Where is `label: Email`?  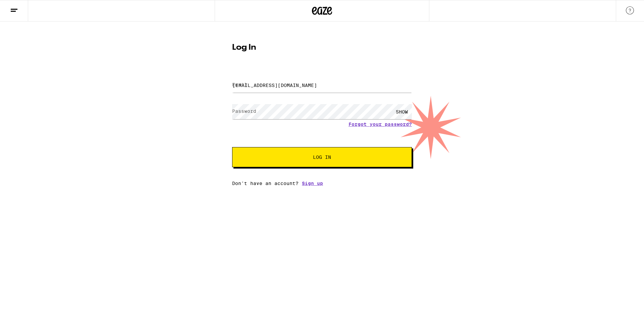
label: Email is located at coordinates (239, 84).